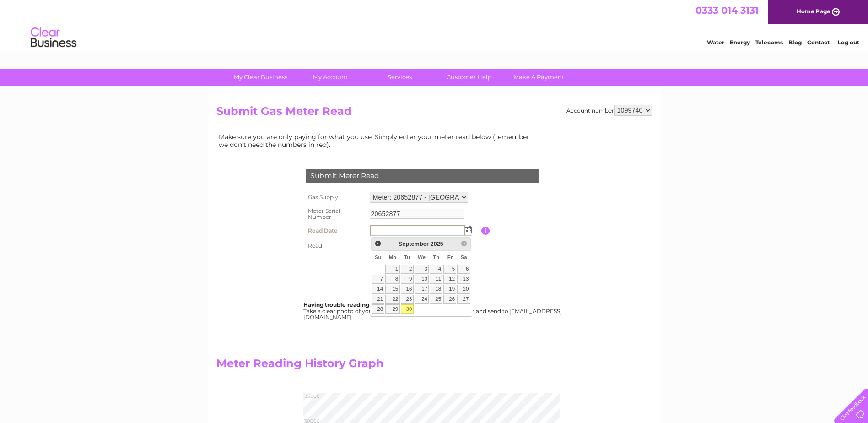  What do you see at coordinates (378, 257) in the screenshot?
I see `span: Sunday` at bounding box center [378, 257].